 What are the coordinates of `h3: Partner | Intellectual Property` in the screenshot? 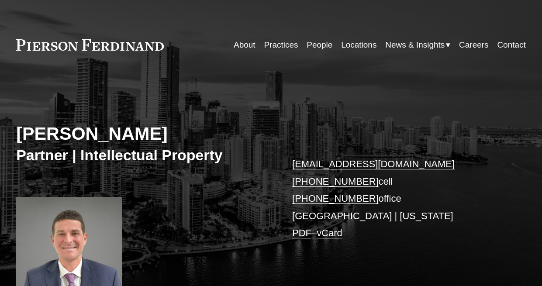 It's located at (143, 156).